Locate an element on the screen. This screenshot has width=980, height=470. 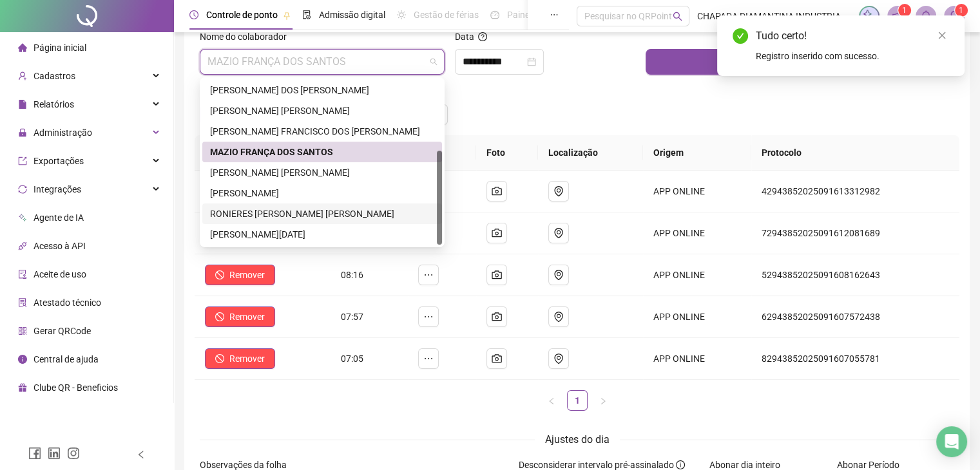
span: Painel do DP is located at coordinates (532, 15).